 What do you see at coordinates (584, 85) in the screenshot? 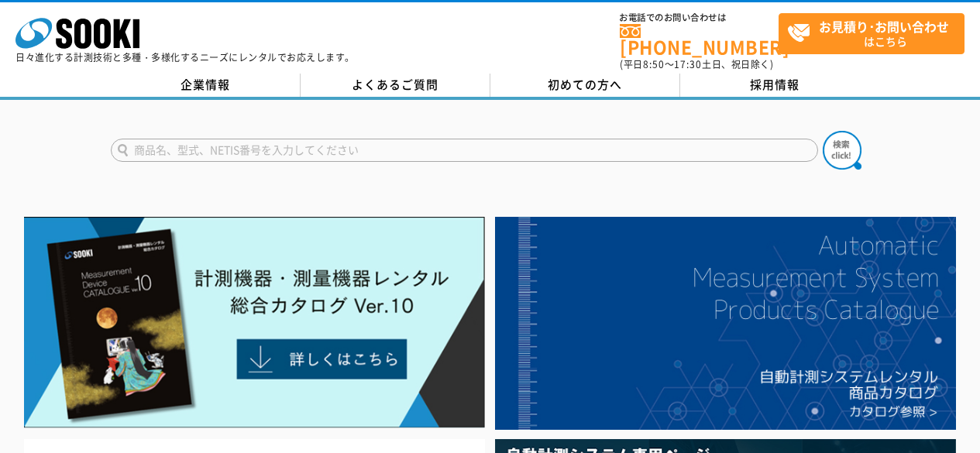
I see `a: 初めての方へ` at bounding box center [584, 85].